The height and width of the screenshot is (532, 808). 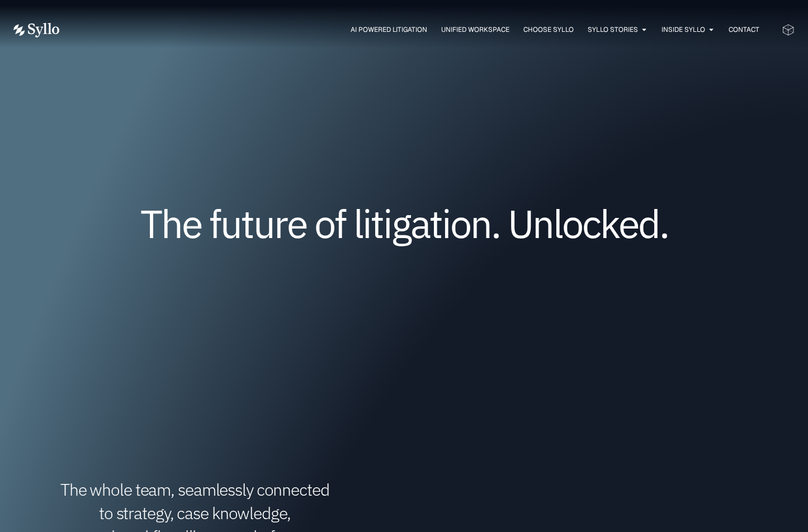 What do you see at coordinates (420, 29) in the screenshot?
I see `nav: Menu` at bounding box center [420, 29].